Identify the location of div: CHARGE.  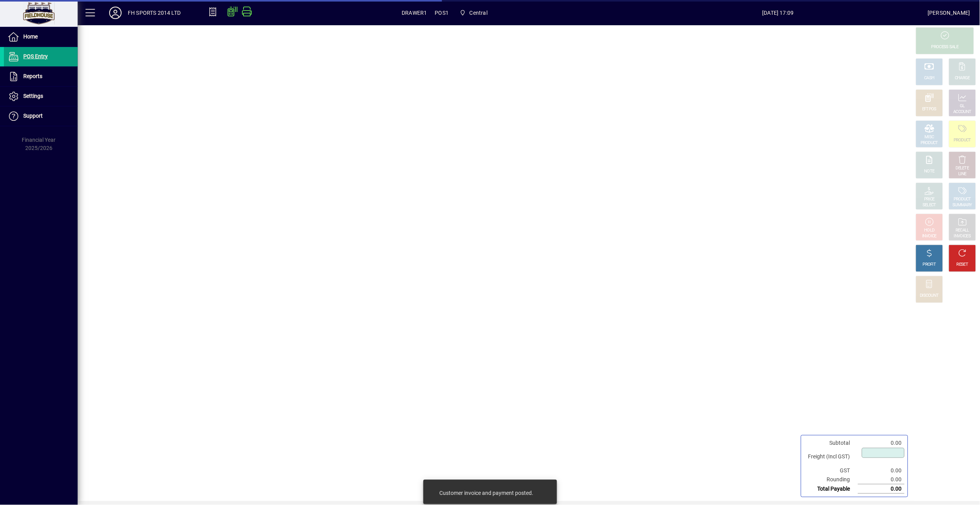
(962, 78).